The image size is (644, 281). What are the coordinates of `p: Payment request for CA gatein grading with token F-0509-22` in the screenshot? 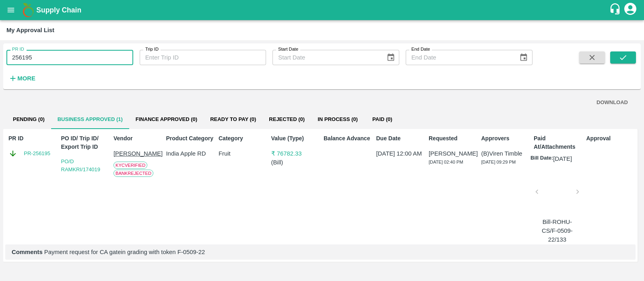 It's located at (320, 252).